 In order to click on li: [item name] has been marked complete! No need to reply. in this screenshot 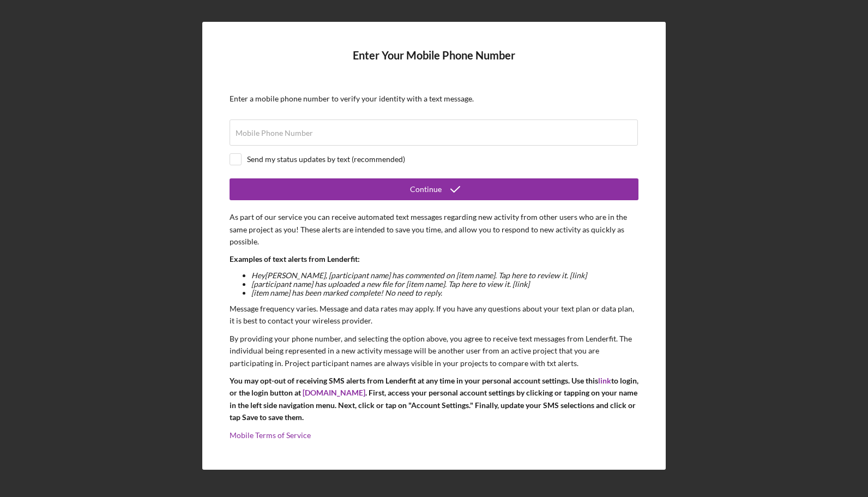, I will do `click(445, 293)`.